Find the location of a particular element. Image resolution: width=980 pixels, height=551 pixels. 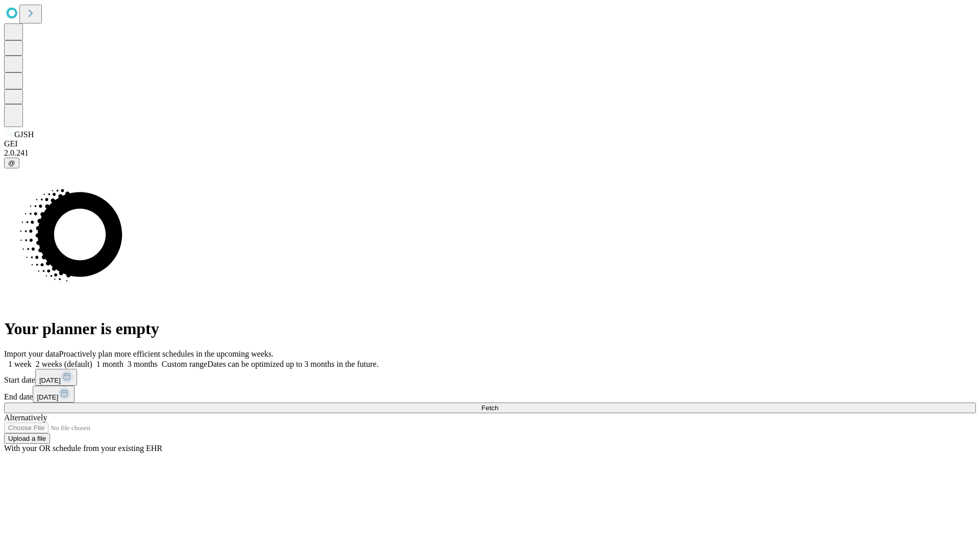

span: 3 months is located at coordinates (143, 364).